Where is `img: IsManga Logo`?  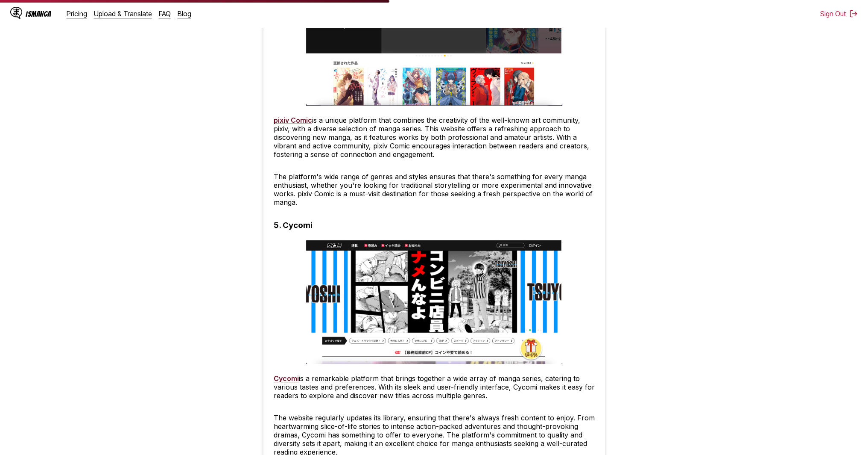 img: IsManga Logo is located at coordinates (16, 13).